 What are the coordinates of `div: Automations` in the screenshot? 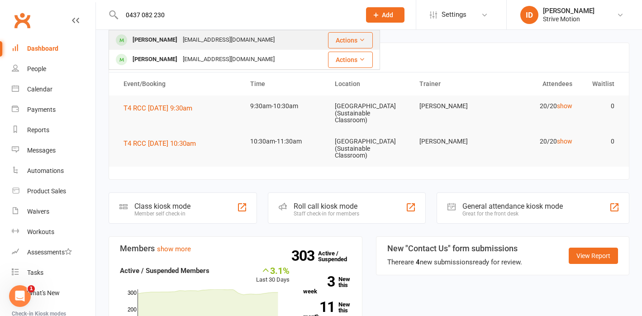 It's located at (45, 170).